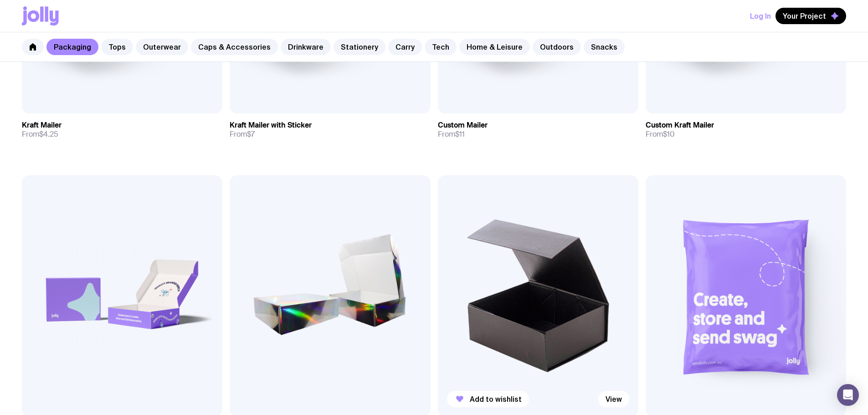 This screenshot has height=415, width=868. Describe the element at coordinates (122, 130) in the screenshot. I see `a: Kraft MailerFrom$4.25` at that location.